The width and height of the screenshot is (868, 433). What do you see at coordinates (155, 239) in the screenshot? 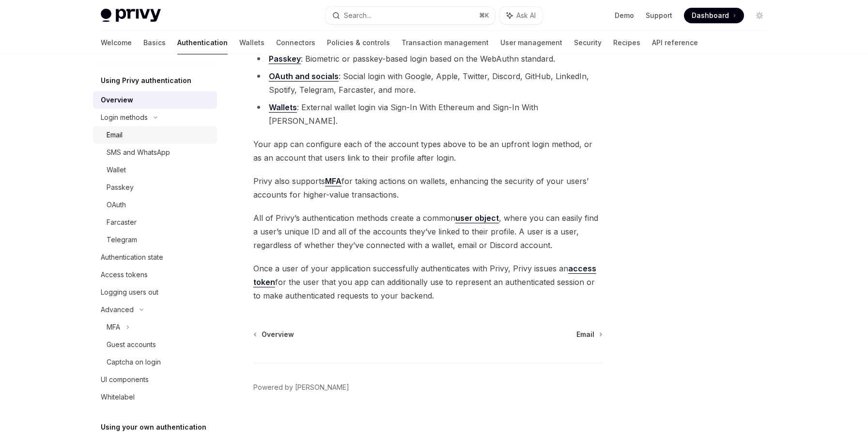
I see `a: Telegram` at bounding box center [155, 239].